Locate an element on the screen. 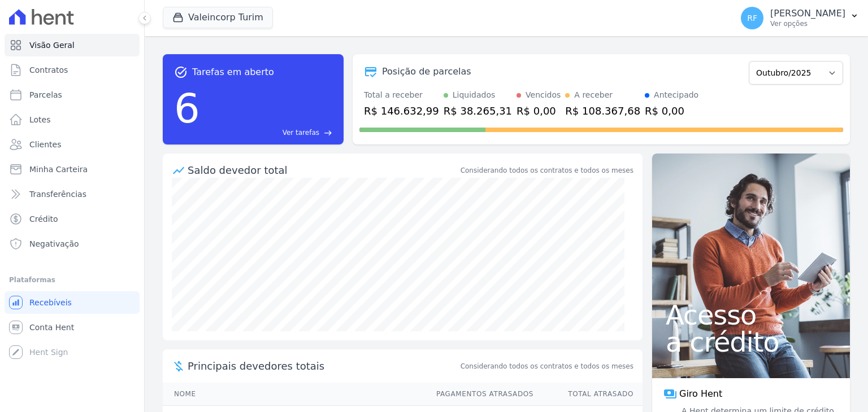 Image resolution: width=868 pixels, height=412 pixels. div: 6 is located at coordinates (187, 108).